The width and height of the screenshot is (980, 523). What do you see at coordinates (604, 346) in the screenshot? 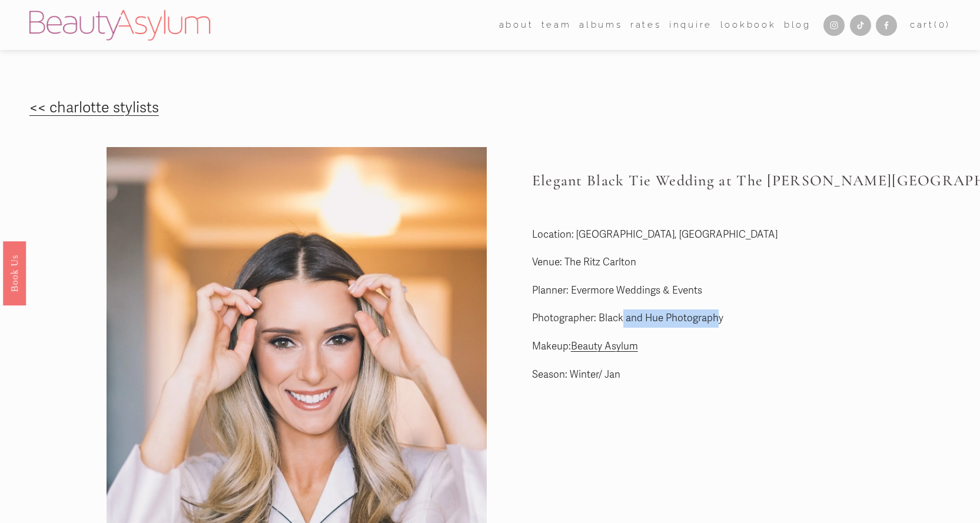
I see `a: Beauty Asylum` at bounding box center [604, 346].